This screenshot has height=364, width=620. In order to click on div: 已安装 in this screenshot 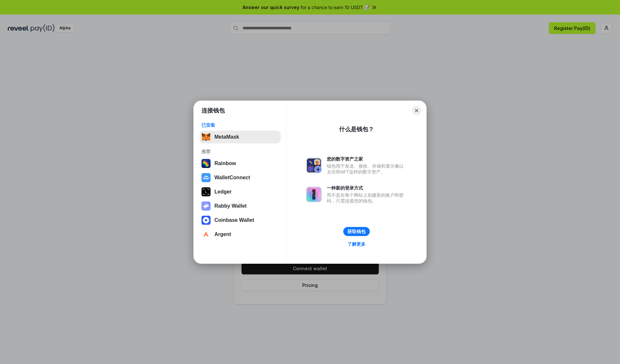, I will do `click(240, 125)`.